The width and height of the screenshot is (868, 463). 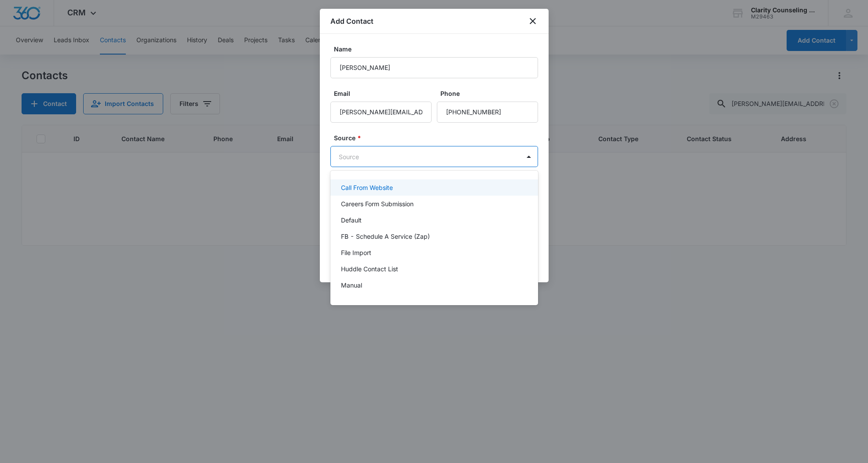 I want to click on p: Huddle Contact List, so click(x=369, y=268).